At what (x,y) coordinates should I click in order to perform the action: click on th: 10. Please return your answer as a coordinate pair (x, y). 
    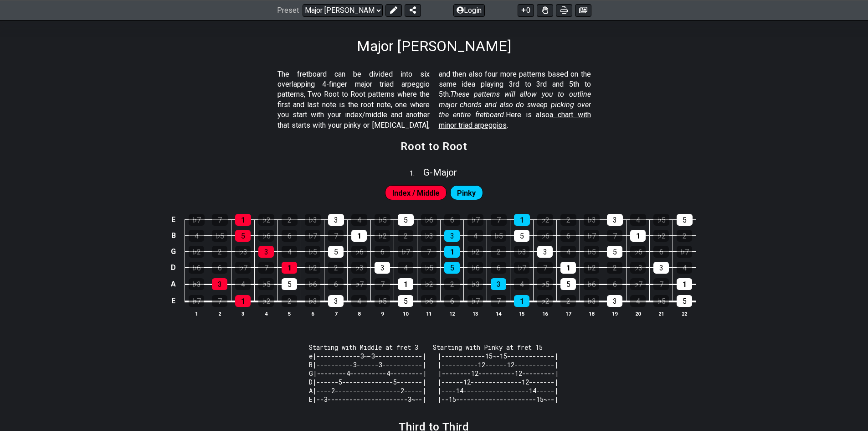
    Looking at the image, I should click on (405, 313).